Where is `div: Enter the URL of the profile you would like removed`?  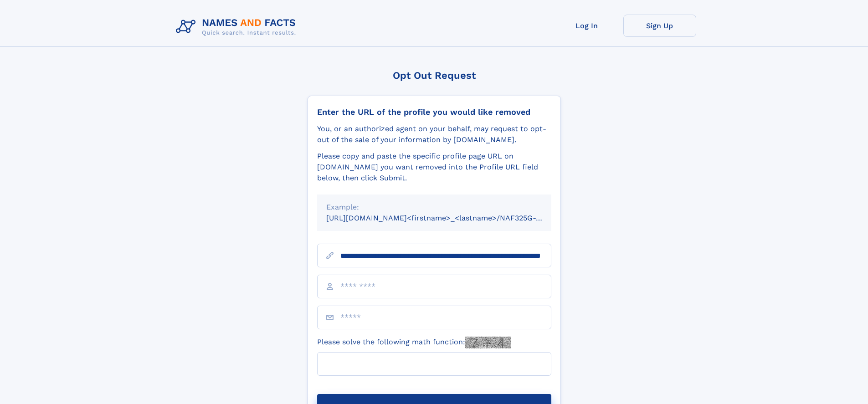
div: Enter the URL of the profile you would like removed is located at coordinates (434, 112).